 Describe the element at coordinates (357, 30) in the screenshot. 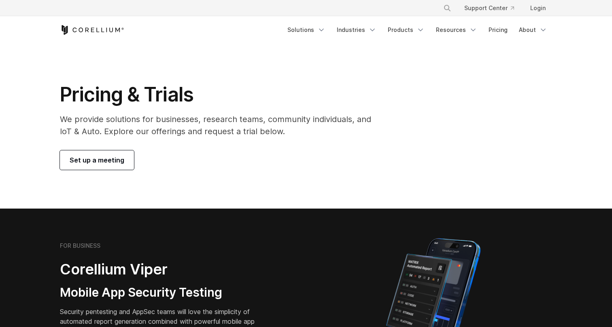

I see `a: Industries` at that location.